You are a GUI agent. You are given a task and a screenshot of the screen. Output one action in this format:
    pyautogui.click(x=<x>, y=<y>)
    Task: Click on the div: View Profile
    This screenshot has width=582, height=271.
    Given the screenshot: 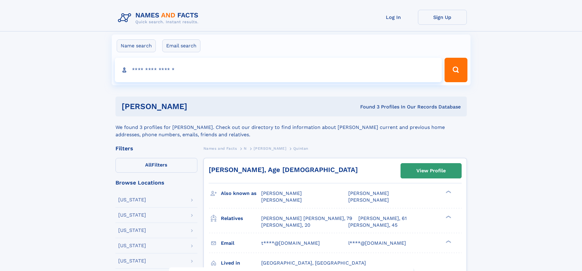 What is the action you would take?
    pyautogui.click(x=431, y=171)
    